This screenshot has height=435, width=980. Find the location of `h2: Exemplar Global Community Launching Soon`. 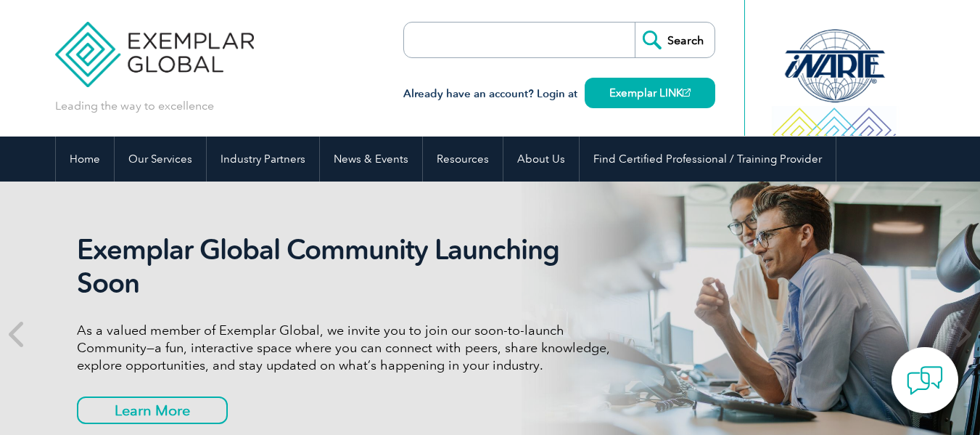

h2: Exemplar Global Community Launching Soon is located at coordinates (349, 266).